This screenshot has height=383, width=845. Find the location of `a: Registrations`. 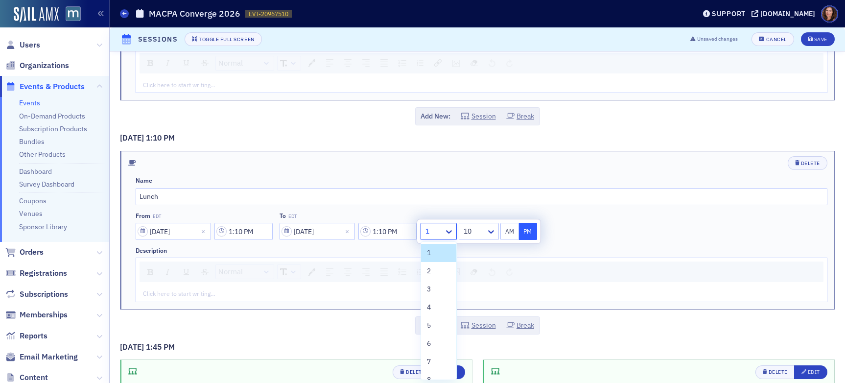

a: Registrations is located at coordinates (36, 273).